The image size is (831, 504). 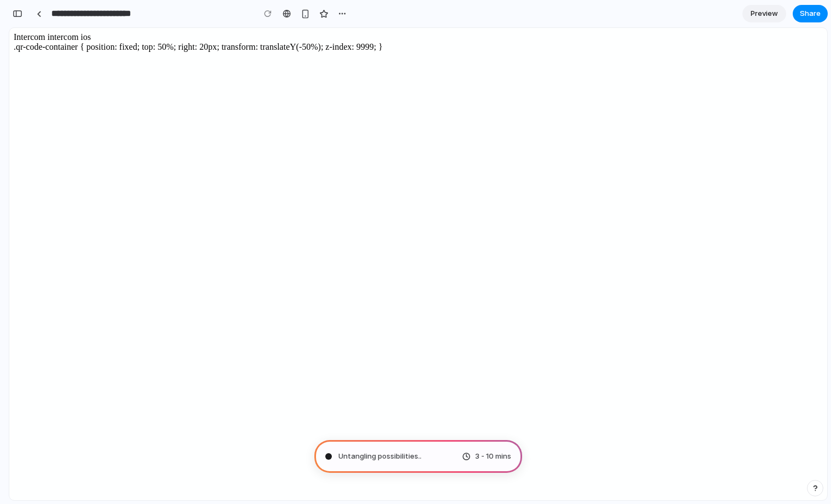 I want to click on span: 3 - 10 mins, so click(x=493, y=457).